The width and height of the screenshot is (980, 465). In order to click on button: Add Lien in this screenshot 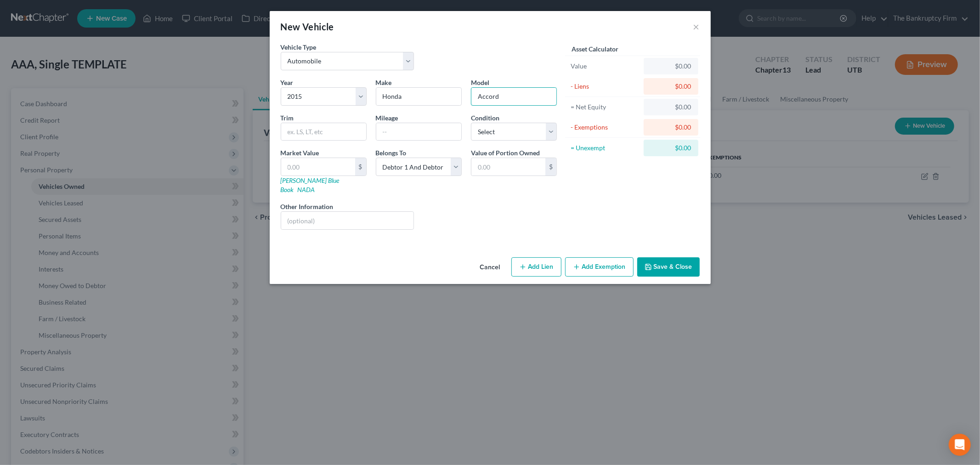, I will do `click(536, 267)`.